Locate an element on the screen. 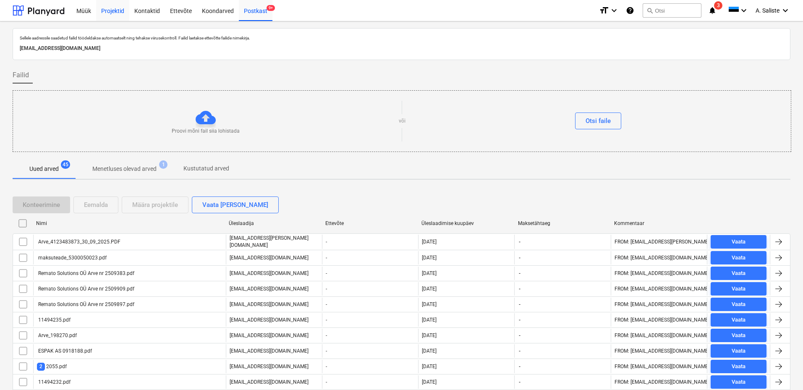  div: Arve_198270.pdf is located at coordinates (57, 336).